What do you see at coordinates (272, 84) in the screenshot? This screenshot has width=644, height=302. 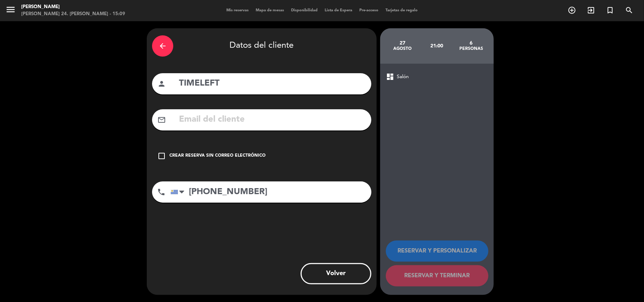 I see `input: Nombre del cliente` at bounding box center [272, 84].